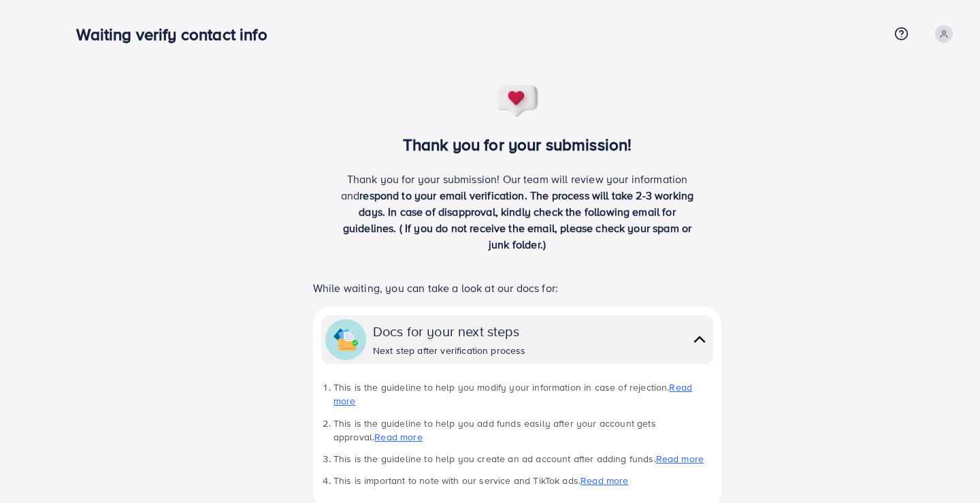 This screenshot has height=503, width=980. Describe the element at coordinates (517, 212) in the screenshot. I see `p: Thank you for your submission! Our team will review your information and` at that location.